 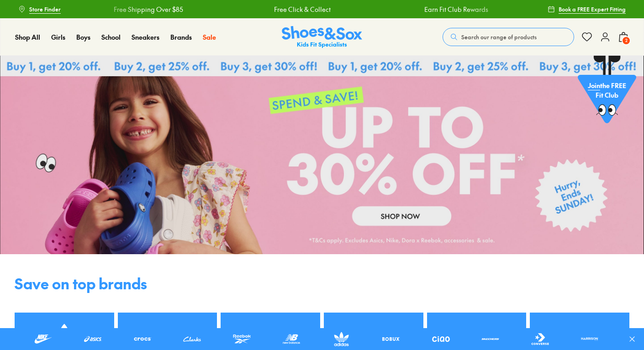 I want to click on a: Jointhe FREE Fit Club, so click(x=607, y=92).